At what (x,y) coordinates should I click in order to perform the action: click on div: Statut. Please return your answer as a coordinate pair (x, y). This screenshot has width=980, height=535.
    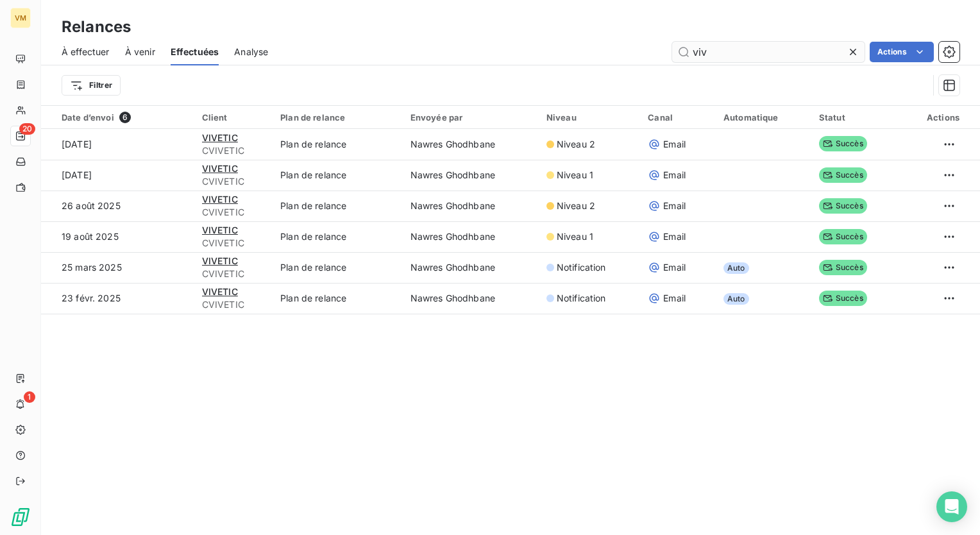
    Looking at the image, I should click on (855, 117).